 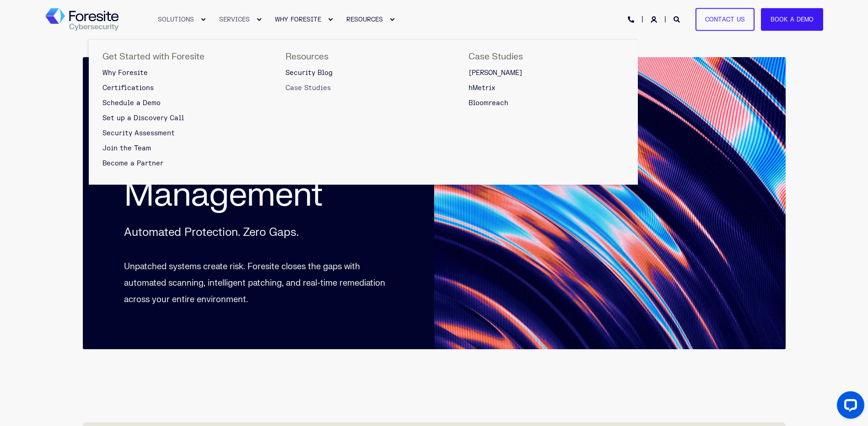 I want to click on span: Become a Partner, so click(x=133, y=163).